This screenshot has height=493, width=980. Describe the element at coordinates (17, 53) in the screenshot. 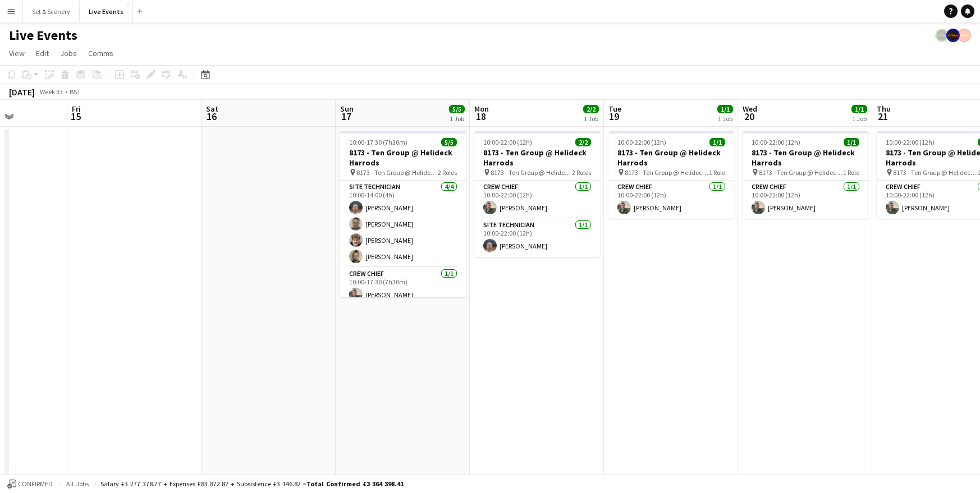

I see `a: View` at that location.